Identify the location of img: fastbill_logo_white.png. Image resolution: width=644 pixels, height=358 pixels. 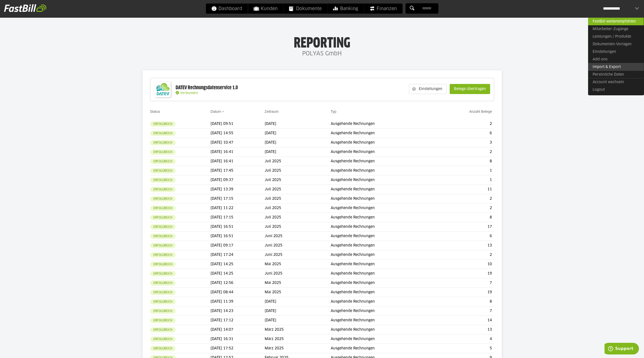
(25, 8).